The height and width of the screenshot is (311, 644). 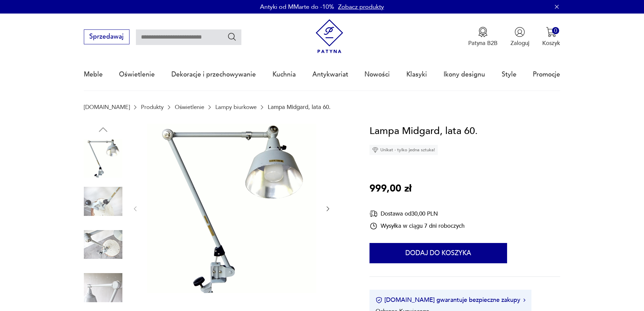 I want to click on img: Ikona certyfikatu, so click(x=379, y=300).